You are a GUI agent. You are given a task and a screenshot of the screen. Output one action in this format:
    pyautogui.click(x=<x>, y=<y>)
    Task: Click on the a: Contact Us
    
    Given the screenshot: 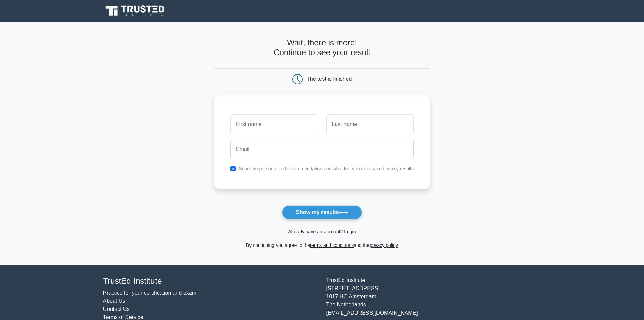 What is the action you would take?
    pyautogui.click(x=116, y=309)
    